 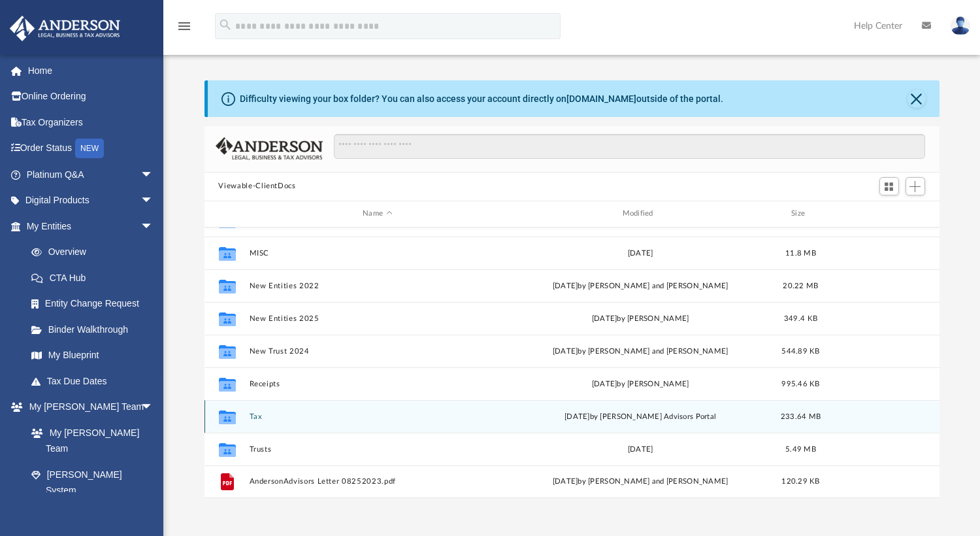 What do you see at coordinates (377, 383) in the screenshot?
I see `button: Receipts` at bounding box center [377, 383].